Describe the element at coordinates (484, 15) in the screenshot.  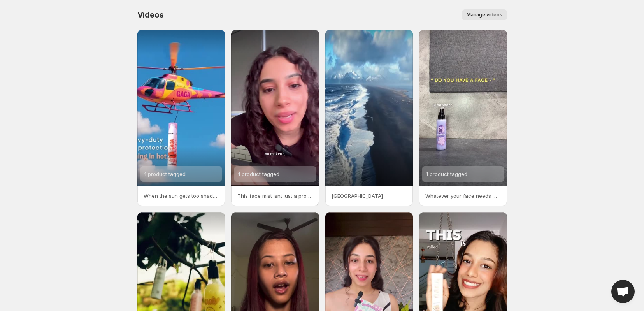
I see `span: Manage videos` at that location.